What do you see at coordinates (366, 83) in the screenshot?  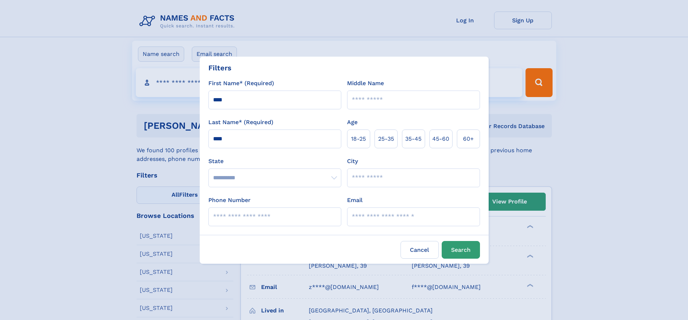 I see `label: Middle Name` at bounding box center [366, 83].